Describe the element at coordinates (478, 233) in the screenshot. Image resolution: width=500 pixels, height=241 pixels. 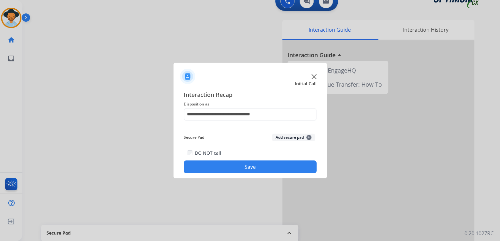
I see `p: 0.20.1027RC` at that location.